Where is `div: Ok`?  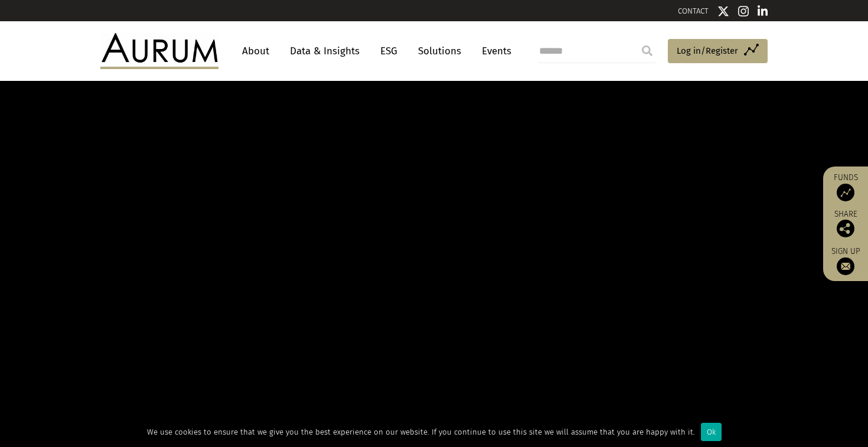 div: Ok is located at coordinates (711, 432).